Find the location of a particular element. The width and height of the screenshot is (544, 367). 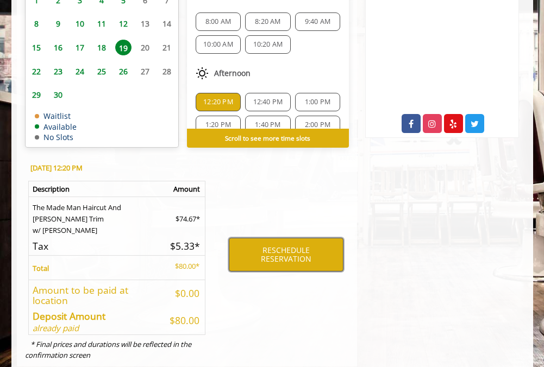

span: 25 is located at coordinates (102, 71).